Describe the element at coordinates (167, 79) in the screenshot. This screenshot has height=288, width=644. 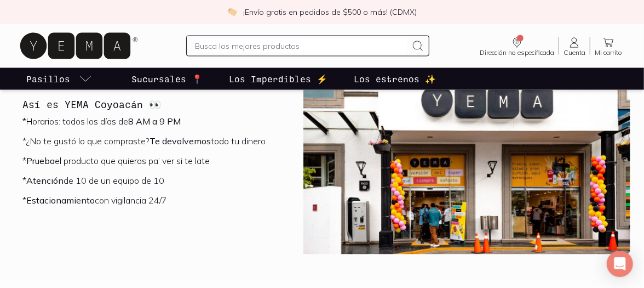
I see `p: Sucursales 📍` at that location.